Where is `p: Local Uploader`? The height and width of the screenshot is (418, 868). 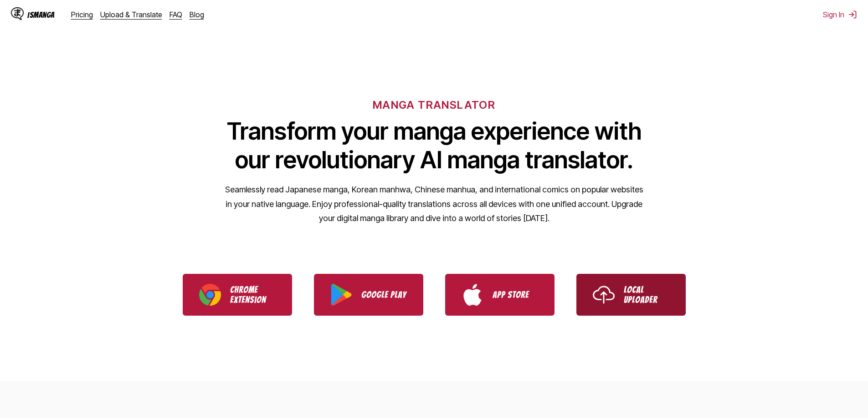
p: Local Uploader is located at coordinates (647, 295).